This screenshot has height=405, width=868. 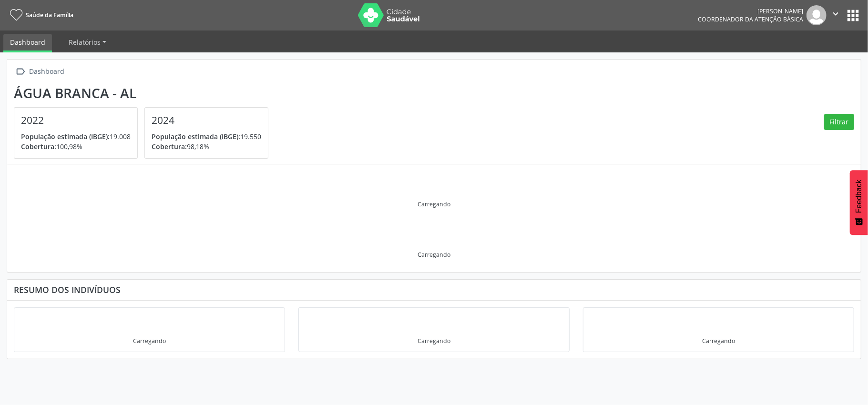 What do you see at coordinates (76, 146) in the screenshot?
I see `p: 100,98%` at bounding box center [76, 146].